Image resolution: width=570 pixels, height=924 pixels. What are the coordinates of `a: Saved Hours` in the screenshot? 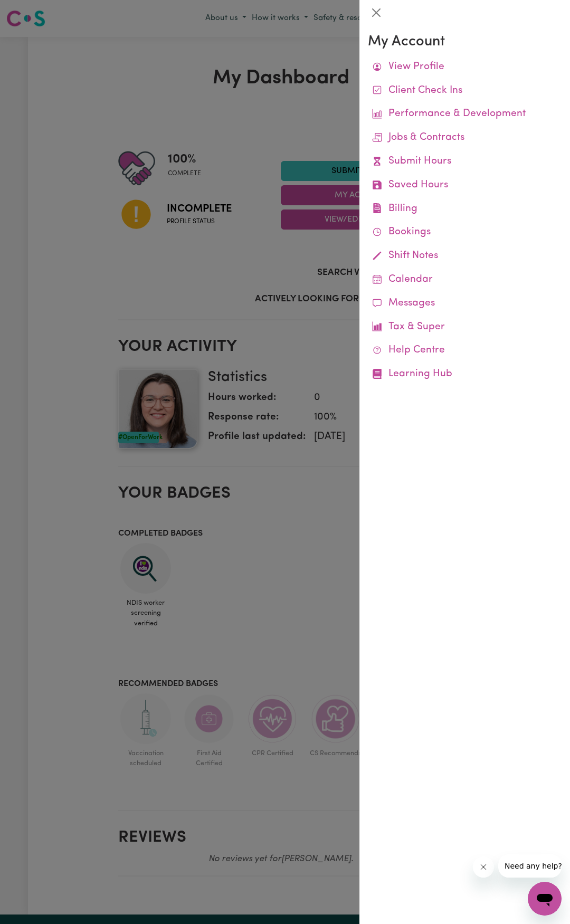 It's located at (464, 185).